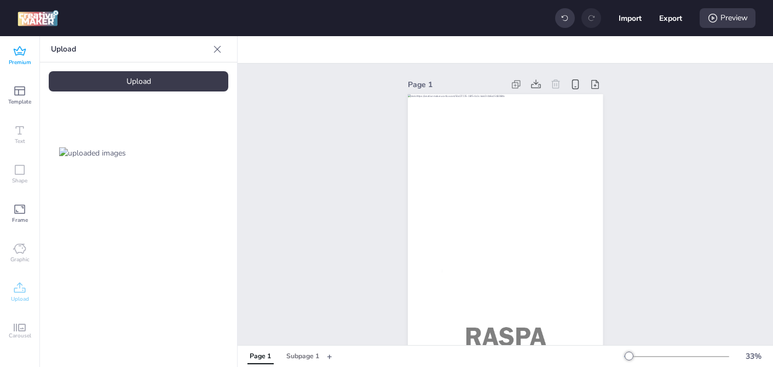  I want to click on span: Frame, so click(20, 220).